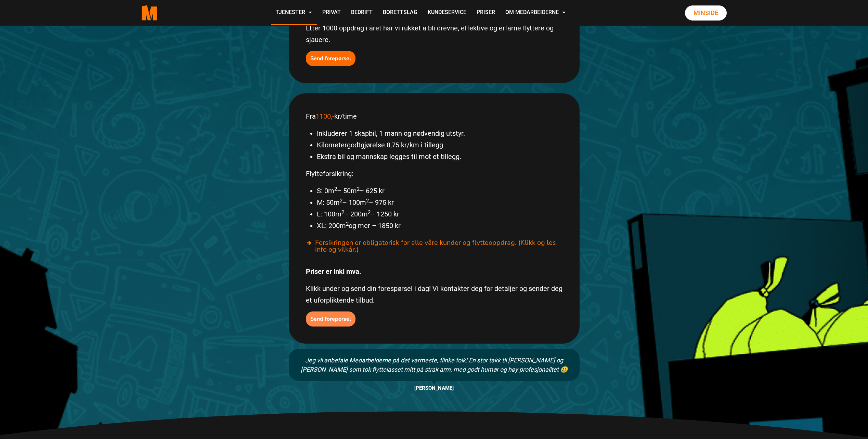 The image size is (868, 439). What do you see at coordinates (434, 174) in the screenshot?
I see `p: Flytteforsikring:` at bounding box center [434, 174].